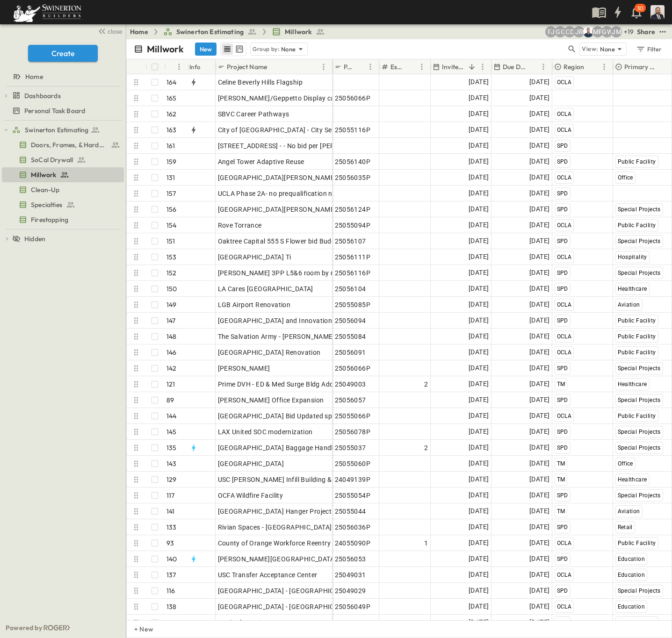  Describe the element at coordinates (352, 543) in the screenshot. I see `span: 24055090P` at that location.